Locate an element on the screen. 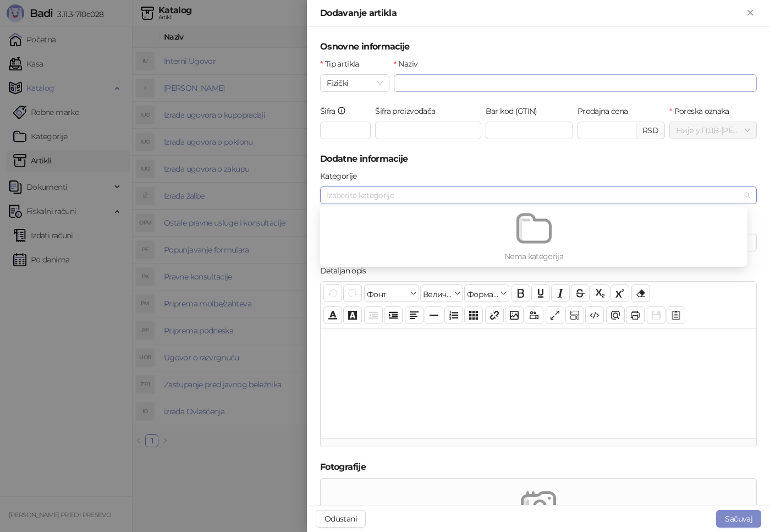  button: Шаблон is located at coordinates (675, 315).